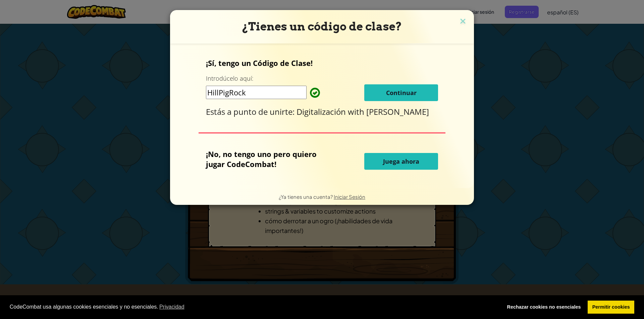 Image resolution: width=644 pixels, height=319 pixels. What do you see at coordinates (350, 196) in the screenshot?
I see `a: Iniciar Sesión` at bounding box center [350, 196].